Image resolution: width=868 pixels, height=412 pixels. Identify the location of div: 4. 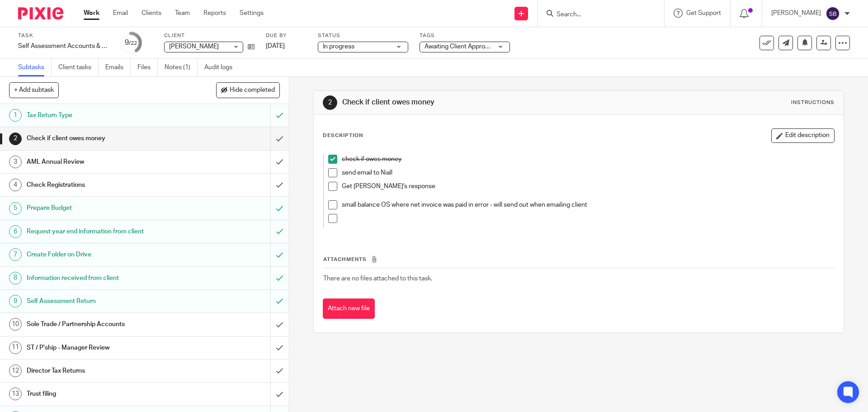
(15, 185).